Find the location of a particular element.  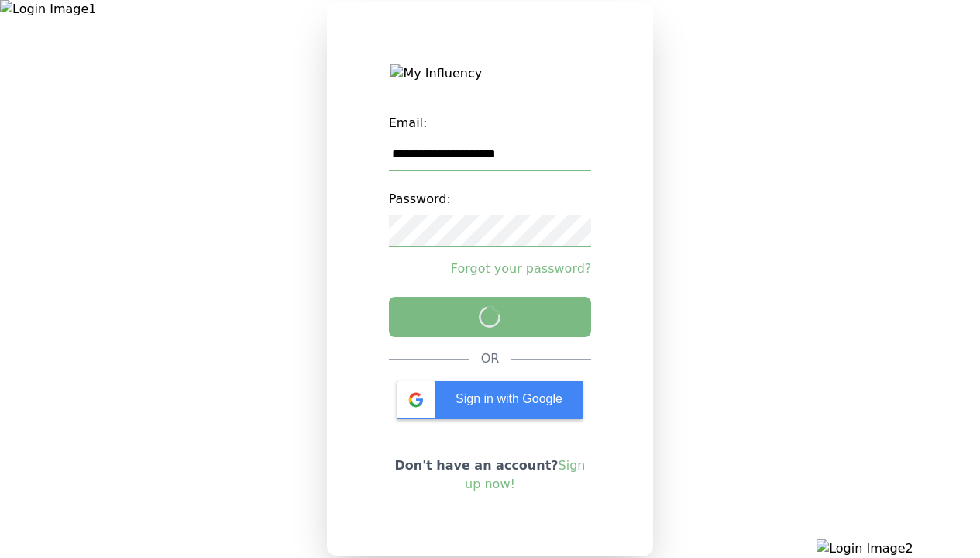

img: Login Image2 is located at coordinates (898, 549).